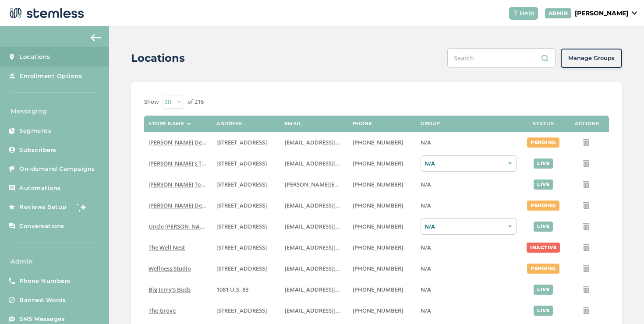 This screenshot has width=644, height=324. Describe the element at coordinates (314, 310) in the screenshot. I see `label: dexter@thegroveca.com` at that location.